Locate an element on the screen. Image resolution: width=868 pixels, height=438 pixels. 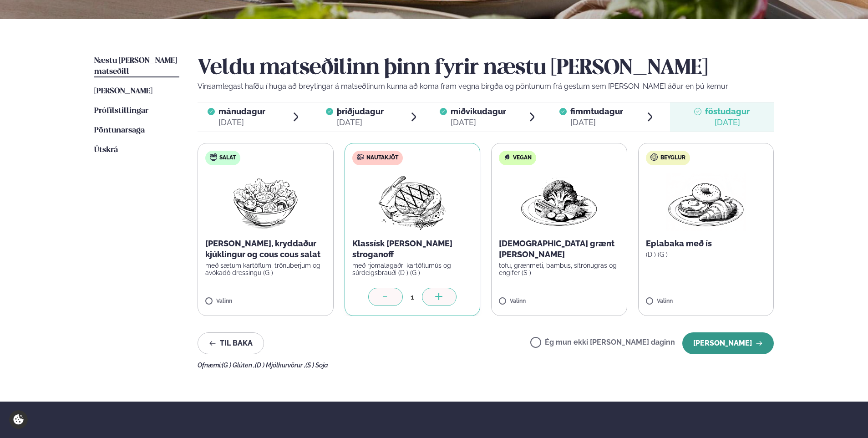
span: Prófílstillingar is located at coordinates (121, 110).